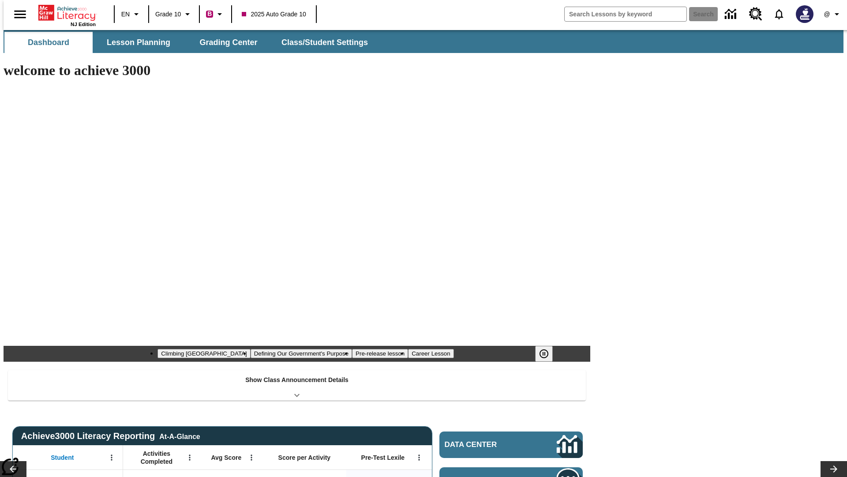  I want to click on span: Achieve3000 Literacy Reporting, so click(111, 436).